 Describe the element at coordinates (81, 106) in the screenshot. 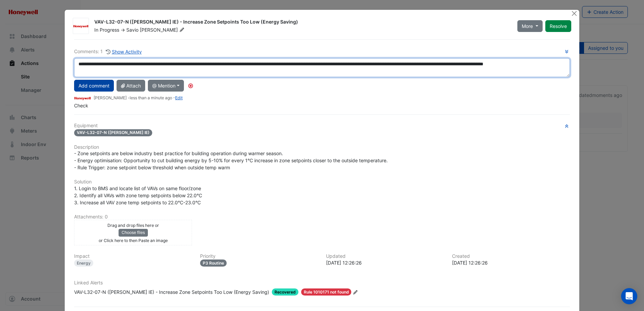

I see `span: Check` at that location.